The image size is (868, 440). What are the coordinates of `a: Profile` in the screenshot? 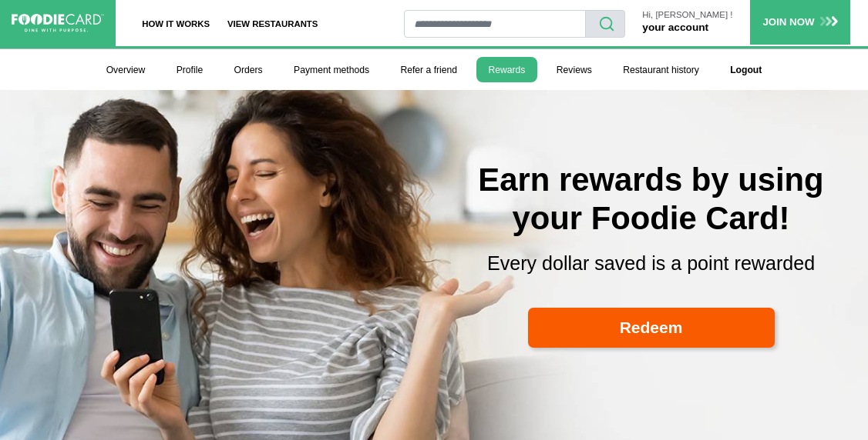 It's located at (190, 70).